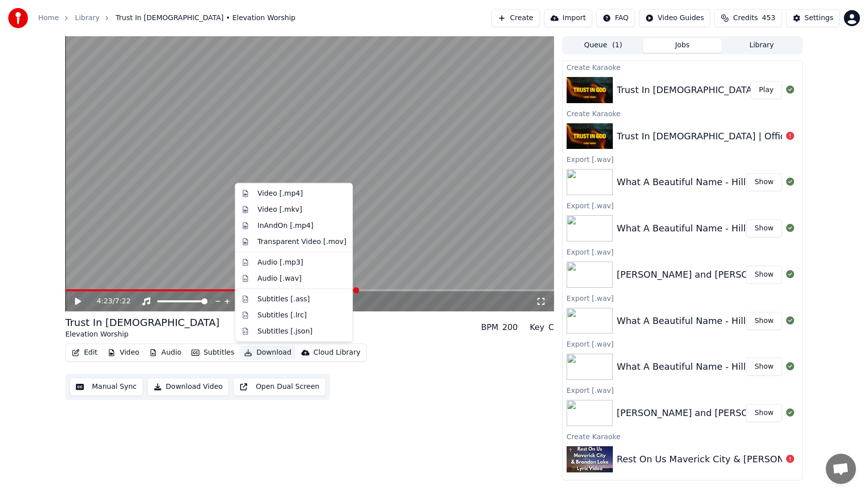 The height and width of the screenshot is (494, 868). Describe the element at coordinates (212, 352) in the screenshot. I see `button: Subtitles` at that location.